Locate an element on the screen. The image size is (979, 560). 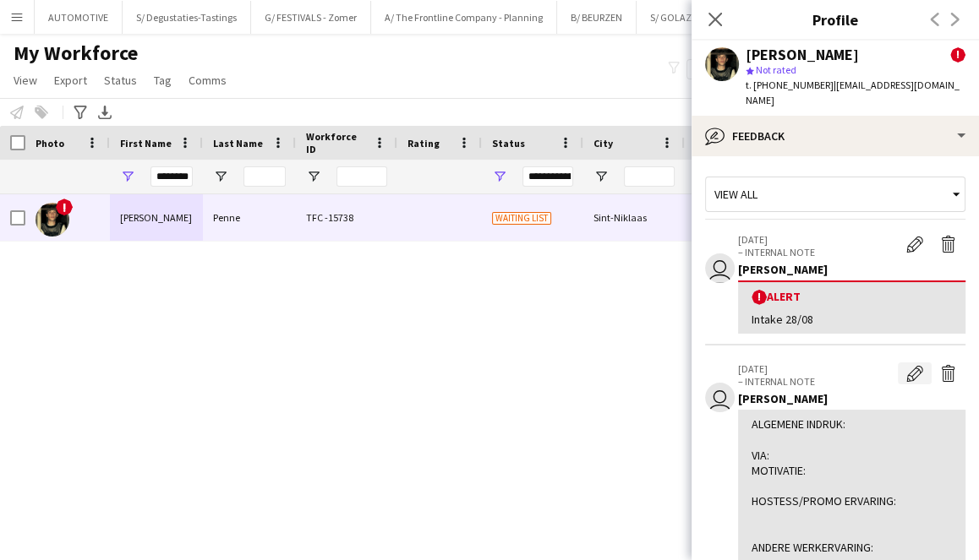
button: B/ BEURZEN is located at coordinates (597, 16).